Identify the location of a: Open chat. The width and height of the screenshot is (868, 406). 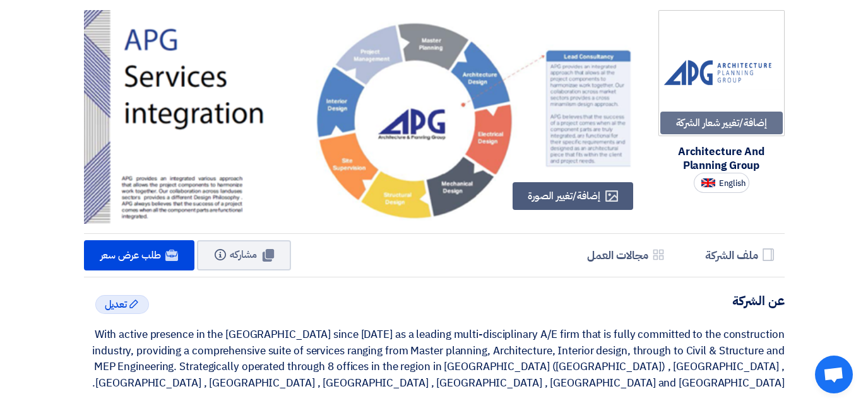
(834, 375).